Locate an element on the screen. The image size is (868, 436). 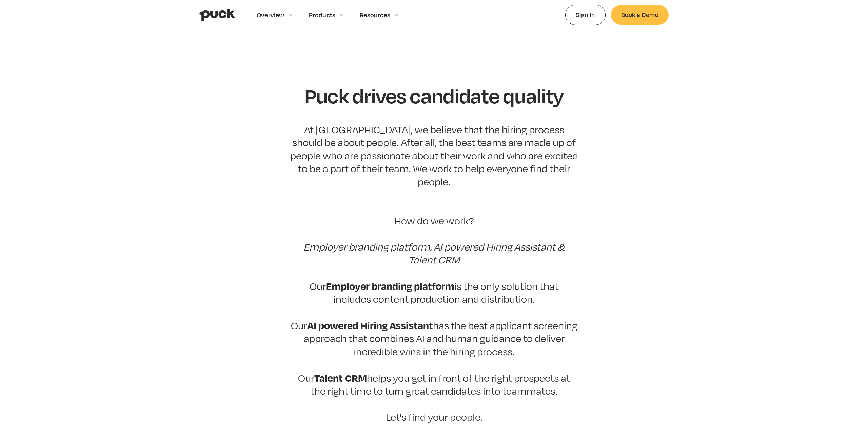
strong: AI powered Hiring Assistant is located at coordinates (370, 325).